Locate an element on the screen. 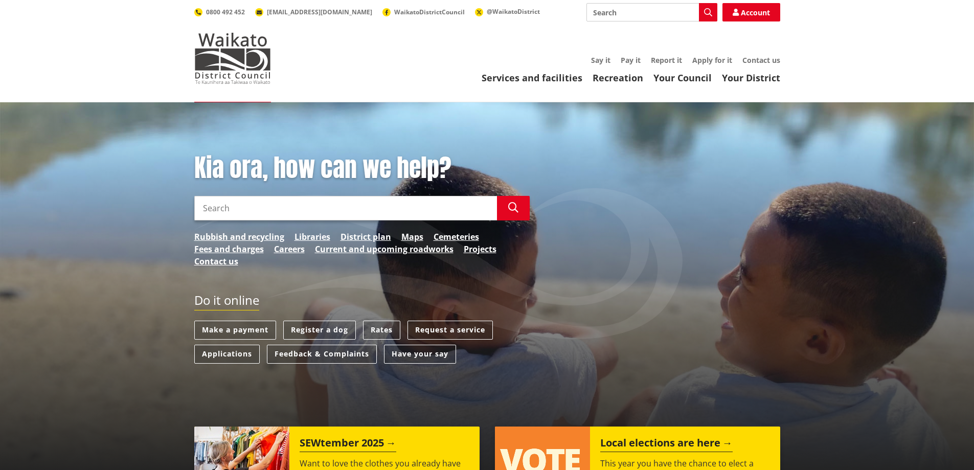 The height and width of the screenshot is (470, 974). h1: Kia ora, how can we help? is located at coordinates (362, 168).